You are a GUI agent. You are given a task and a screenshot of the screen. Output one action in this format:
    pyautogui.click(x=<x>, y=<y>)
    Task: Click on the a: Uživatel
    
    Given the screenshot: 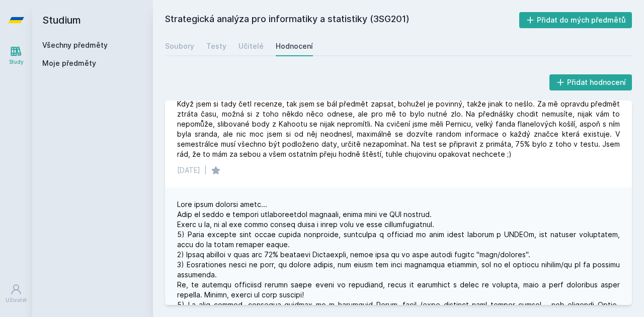 What is the action you would take?
    pyautogui.click(x=16, y=294)
    